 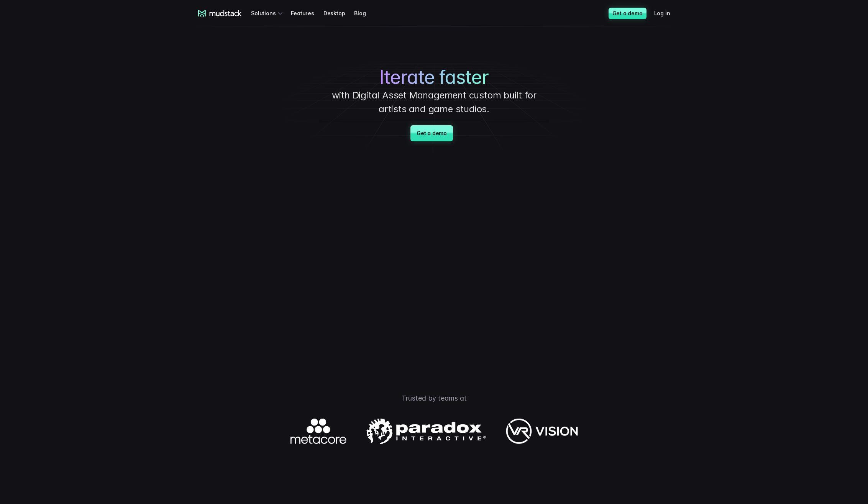 I want to click on a: mudstack logo, so click(x=220, y=13).